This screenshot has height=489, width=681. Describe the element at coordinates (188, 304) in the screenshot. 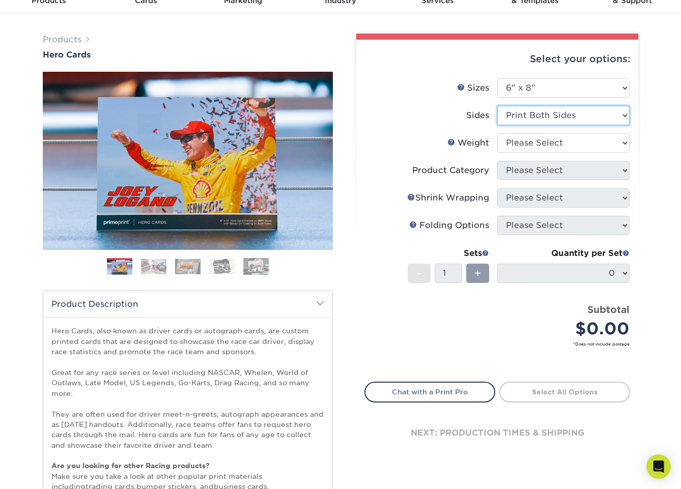

I see `h2: Product Description` at that location.